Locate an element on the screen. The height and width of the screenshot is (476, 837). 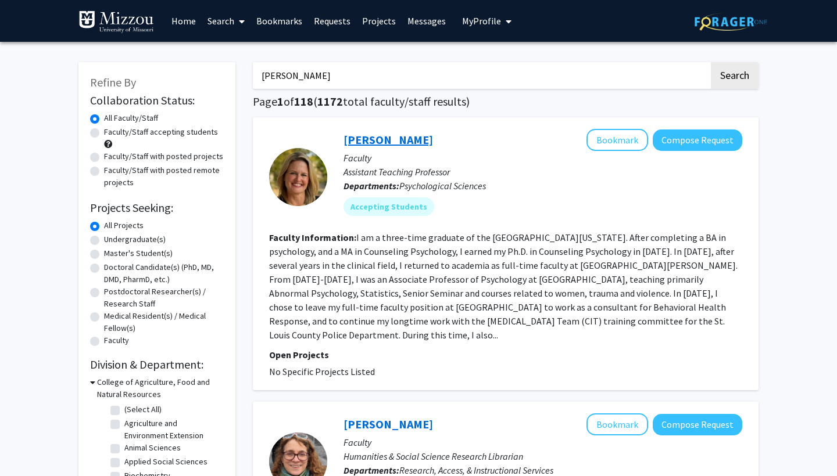
label: Master's Student(s) is located at coordinates (138, 253).